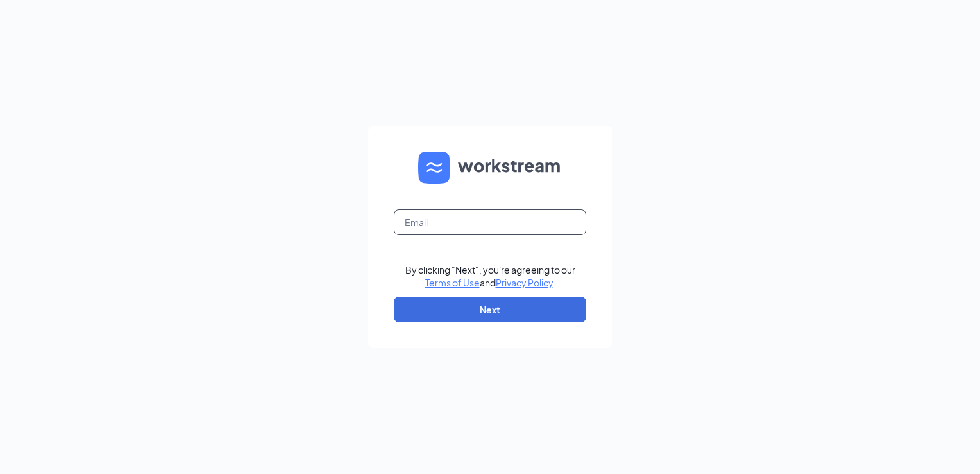 The height and width of the screenshot is (474, 980). I want to click on a: Terms of Use, so click(452, 282).